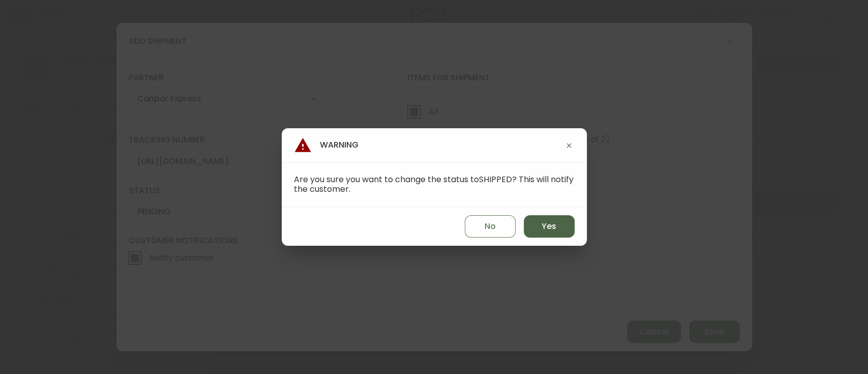 This screenshot has width=868, height=374. What do you see at coordinates (491, 226) in the screenshot?
I see `span: No` at bounding box center [491, 226].